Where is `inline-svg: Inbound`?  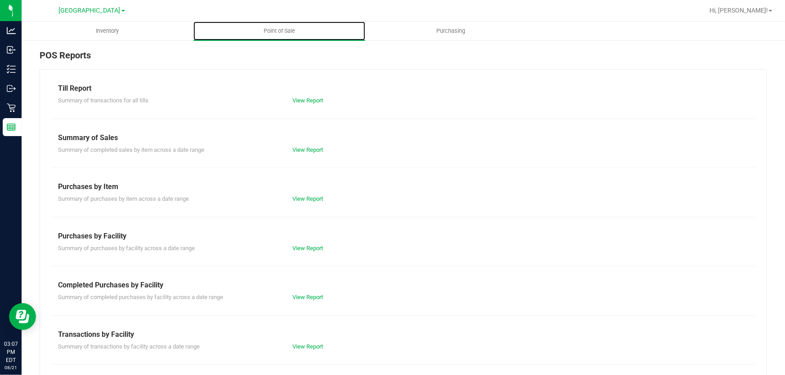 inline-svg: Inbound is located at coordinates (11, 50).